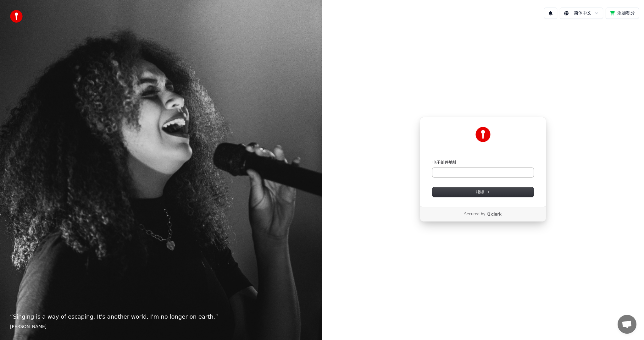  What do you see at coordinates (474, 214) in the screenshot?
I see `p: Secured by` at bounding box center [474, 214].